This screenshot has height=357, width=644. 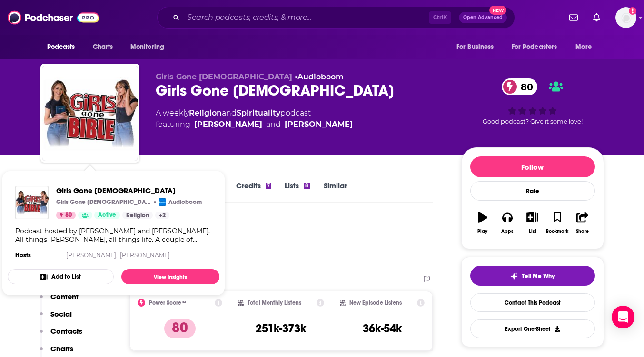 What do you see at coordinates (482, 232) in the screenshot?
I see `div: Play` at bounding box center [482, 232].